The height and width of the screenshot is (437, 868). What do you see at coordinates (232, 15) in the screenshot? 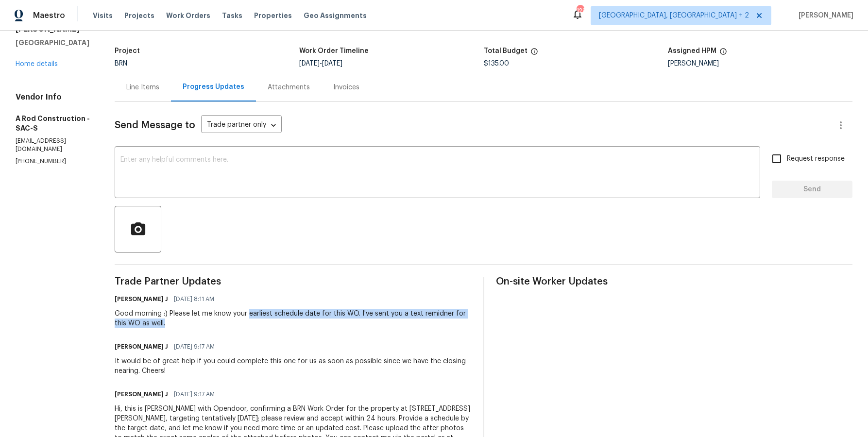
I see `span: Tasks` at bounding box center [232, 15].